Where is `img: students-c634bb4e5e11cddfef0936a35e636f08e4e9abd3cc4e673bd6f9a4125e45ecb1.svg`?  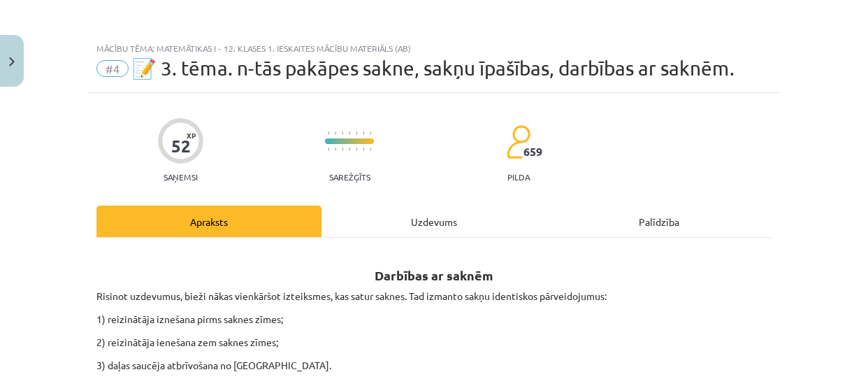 img: students-c634bb4e5e11cddfef0936a35e636f08e4e9abd3cc4e673bd6f9a4125e45ecb1.svg is located at coordinates (518, 142).